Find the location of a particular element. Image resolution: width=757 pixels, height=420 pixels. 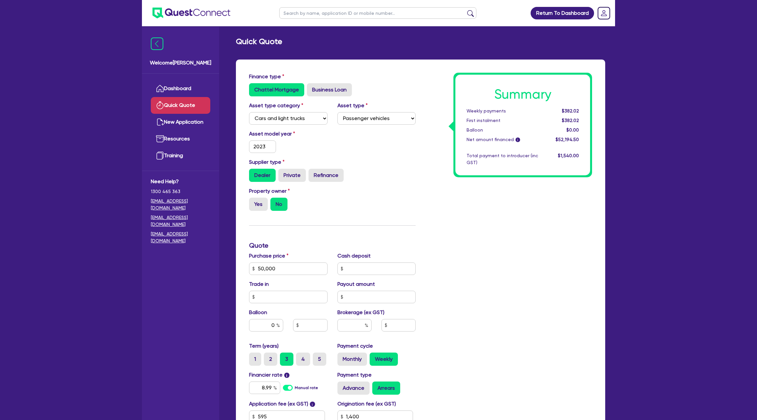

label: Finance type is located at coordinates (267, 77).